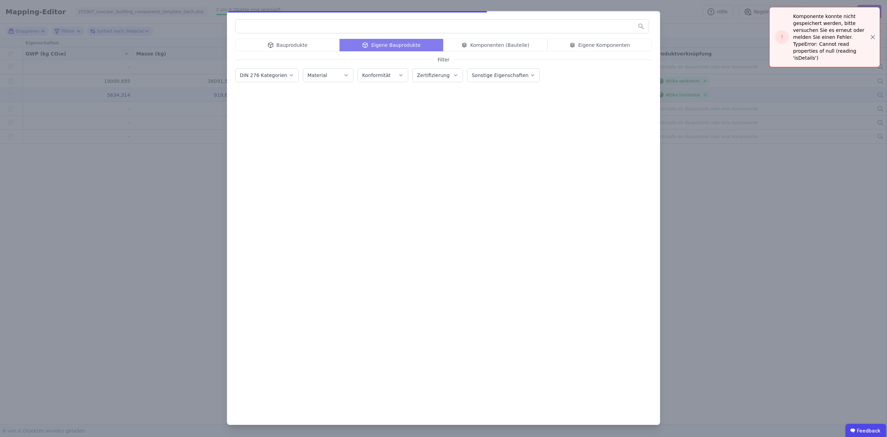  I want to click on label: Konformität, so click(377, 75).